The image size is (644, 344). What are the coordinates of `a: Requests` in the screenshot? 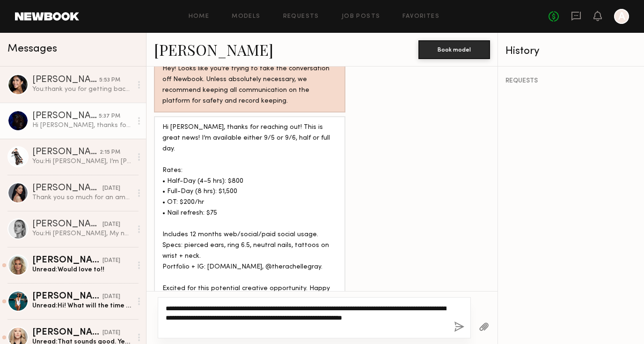 It's located at (301, 17).